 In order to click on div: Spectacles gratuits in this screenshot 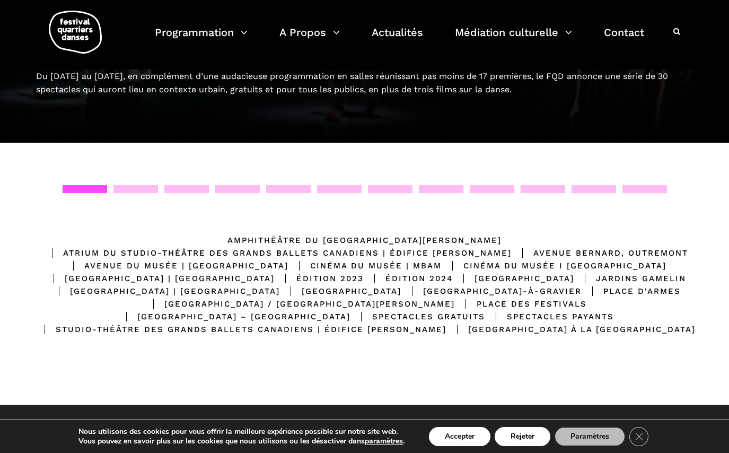, I will do `click(418, 317)`.